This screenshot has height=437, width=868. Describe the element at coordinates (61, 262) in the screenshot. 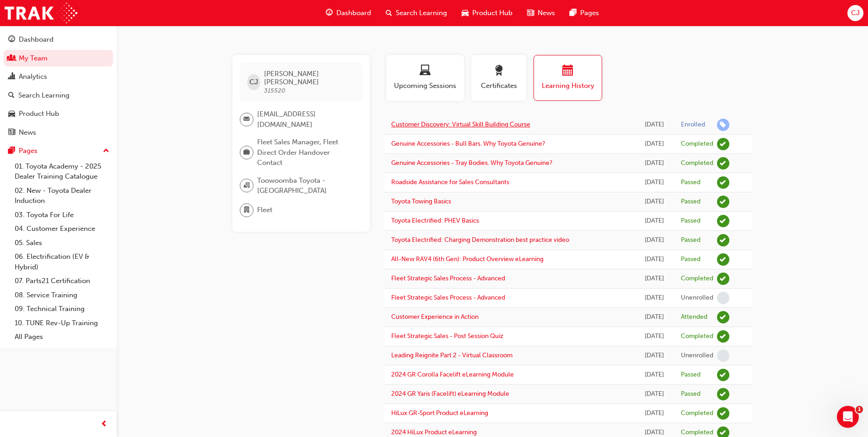

I see `a: 06. Electrification (EV & Hybrid)` at that location.